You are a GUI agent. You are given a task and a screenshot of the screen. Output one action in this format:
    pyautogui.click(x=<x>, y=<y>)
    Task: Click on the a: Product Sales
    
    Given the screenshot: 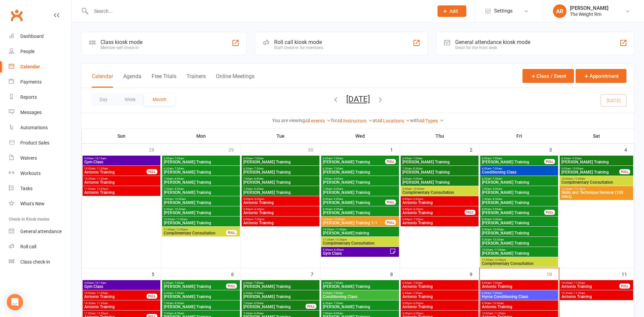 What is the action you would take?
    pyautogui.click(x=40, y=142)
    